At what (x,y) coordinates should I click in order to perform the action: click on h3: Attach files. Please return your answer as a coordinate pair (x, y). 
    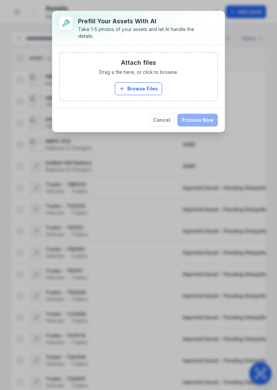
    Looking at the image, I should click on (138, 63).